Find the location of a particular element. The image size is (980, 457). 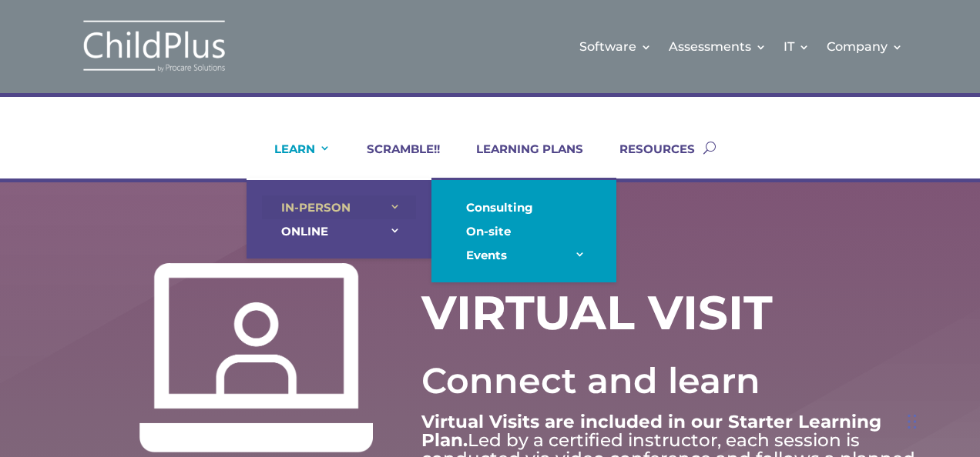

h1: VIRTUAL VISIT is located at coordinates (625, 316).